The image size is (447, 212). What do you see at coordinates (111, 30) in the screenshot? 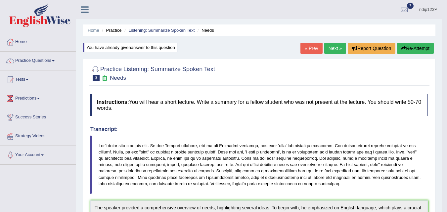
I see `li: Practice` at bounding box center [111, 30].